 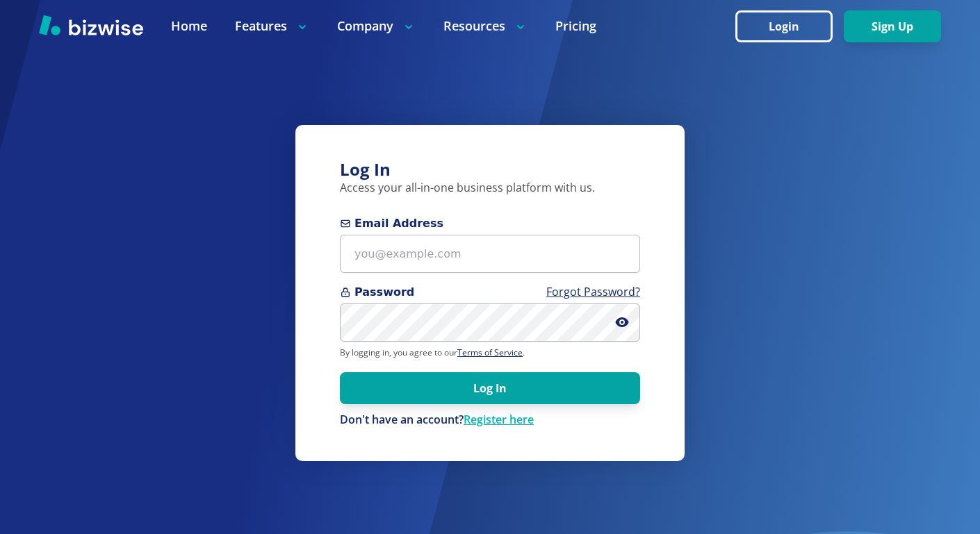 I want to click on p: Access your all-in-one business platform with us., so click(x=490, y=188).